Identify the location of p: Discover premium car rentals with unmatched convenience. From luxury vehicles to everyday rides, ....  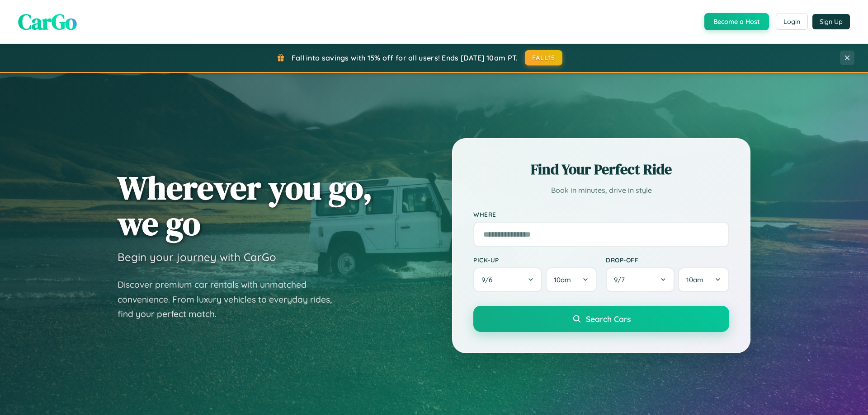
(230, 300).